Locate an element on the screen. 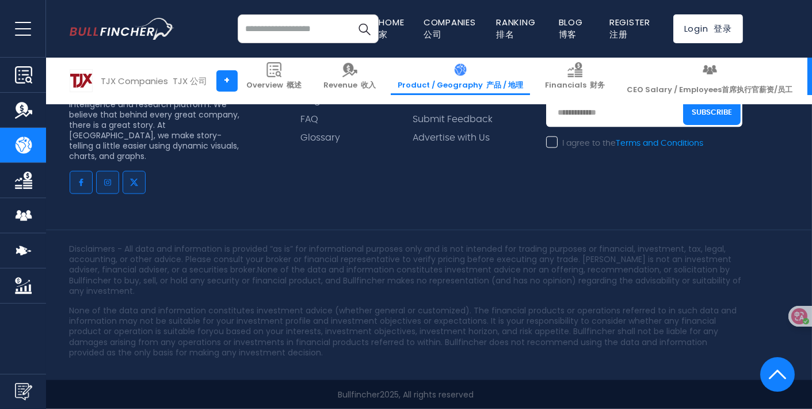 This screenshot has width=812, height=409. a: Glossary is located at coordinates (320, 138).